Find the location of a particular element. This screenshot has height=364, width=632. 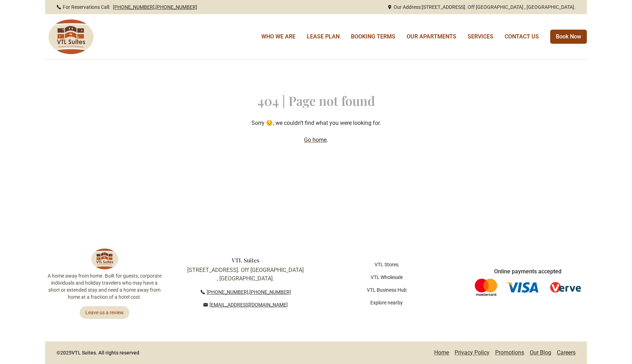

a: LEASE PLAN is located at coordinates (323, 37).